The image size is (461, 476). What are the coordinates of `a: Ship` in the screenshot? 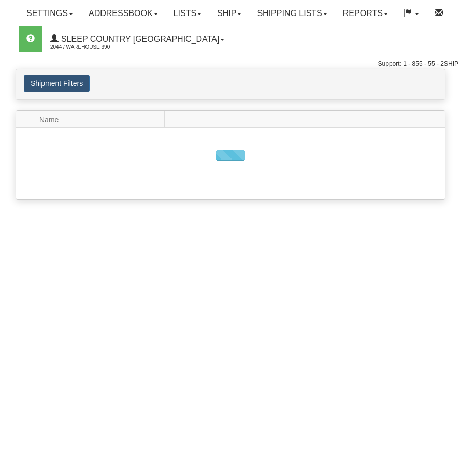 It's located at (229, 13).